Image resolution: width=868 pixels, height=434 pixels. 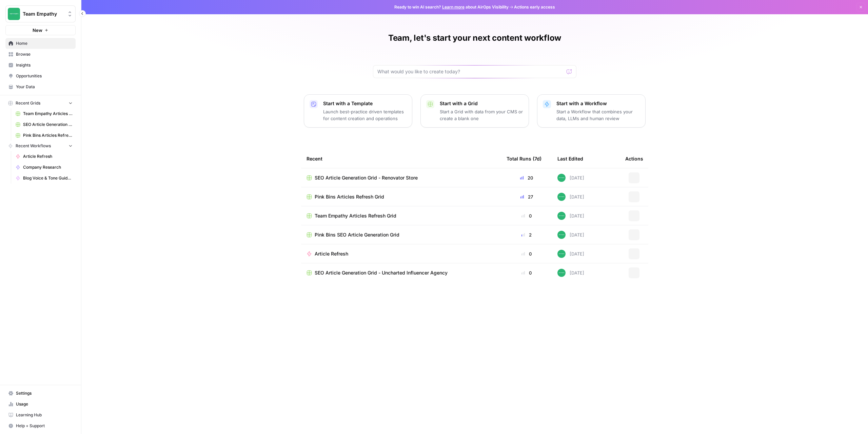 What do you see at coordinates (475, 38) in the screenshot?
I see `h1: Team, let's start your next content workflow` at bounding box center [475, 38].